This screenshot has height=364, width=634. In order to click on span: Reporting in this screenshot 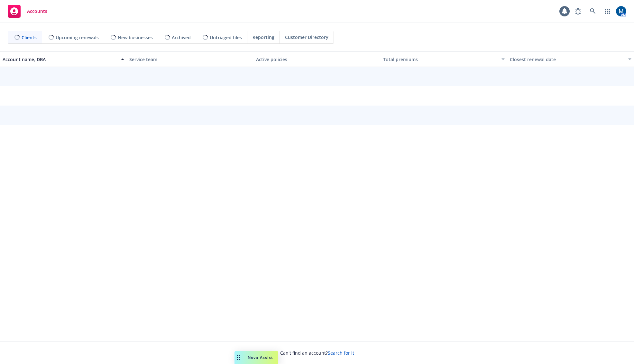, I will do `click(263, 37)`.